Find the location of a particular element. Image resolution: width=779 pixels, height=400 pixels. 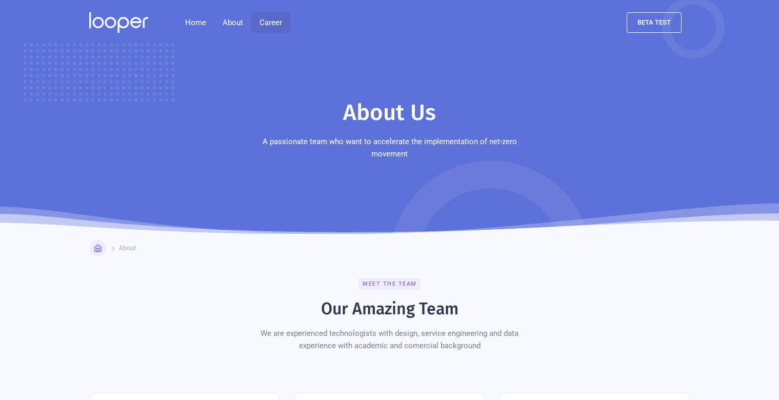

a: beta test is located at coordinates (654, 23).